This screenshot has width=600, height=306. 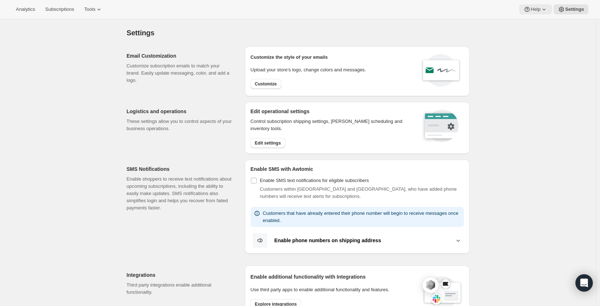 What do you see at coordinates (357, 241) in the screenshot?
I see `button: Enable phone numbers on shipping address` at bounding box center [357, 241].